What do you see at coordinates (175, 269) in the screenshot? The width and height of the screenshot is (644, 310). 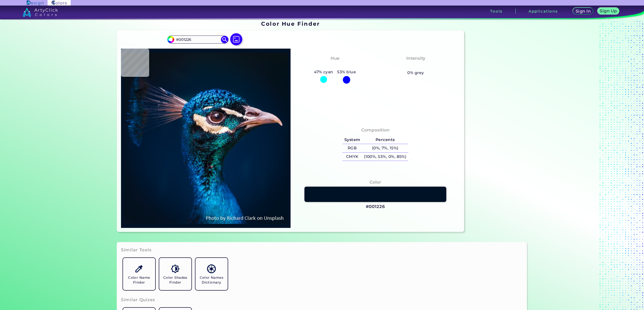 I see `img: icon_color_shades.svg` at bounding box center [175, 269].